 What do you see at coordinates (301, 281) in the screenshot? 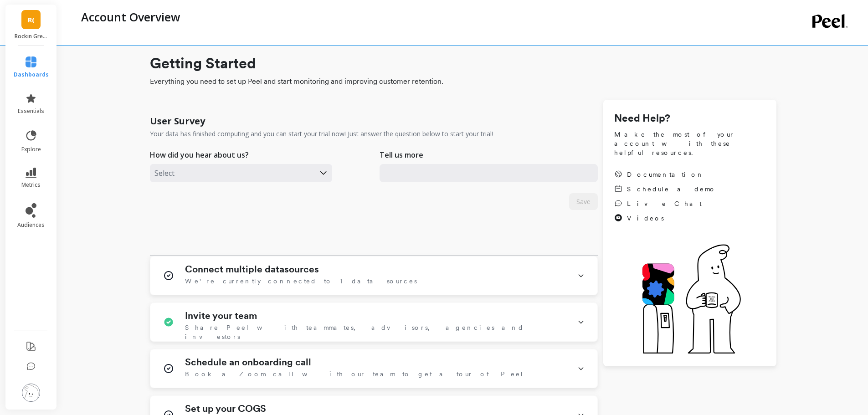
I see `span: We're currently connected to 1 data sources` at bounding box center [301, 281].